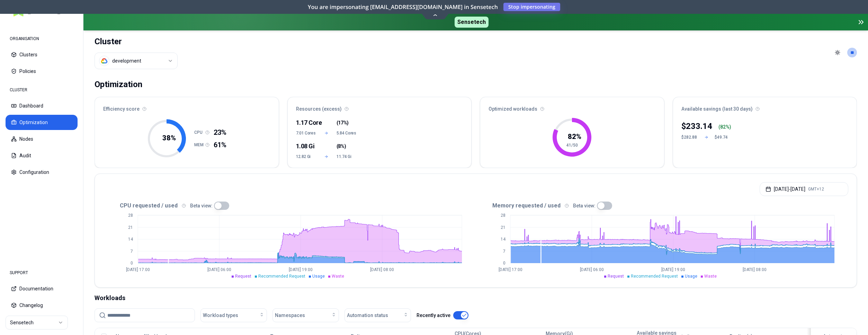  I want to click on button: Nodes, so click(42, 139).